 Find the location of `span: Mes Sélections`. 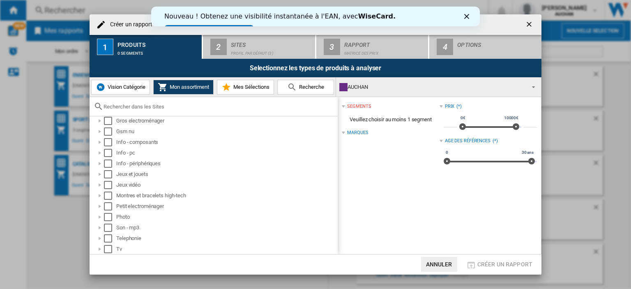

span: Mes Sélections is located at coordinates (250, 87).